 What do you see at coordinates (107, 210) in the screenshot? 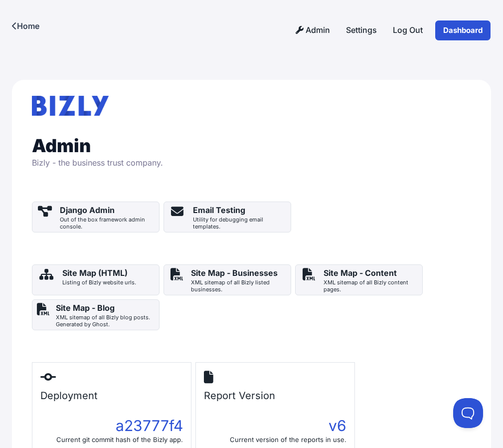
I see `div: Django Admin` at bounding box center [107, 210].